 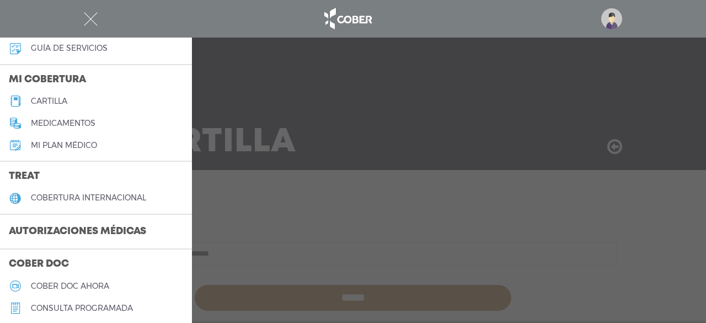 I want to click on h5: consulta programada, so click(x=82, y=308).